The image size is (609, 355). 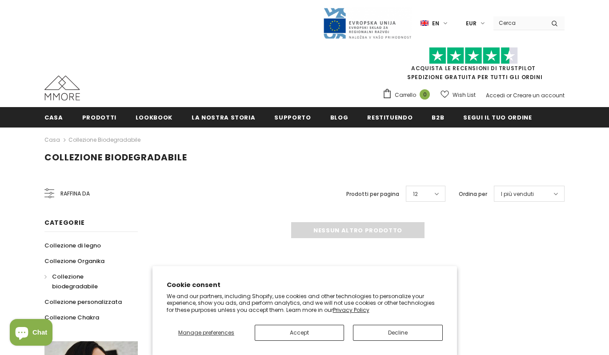 I want to click on img: Casi MMORE, so click(x=62, y=88).